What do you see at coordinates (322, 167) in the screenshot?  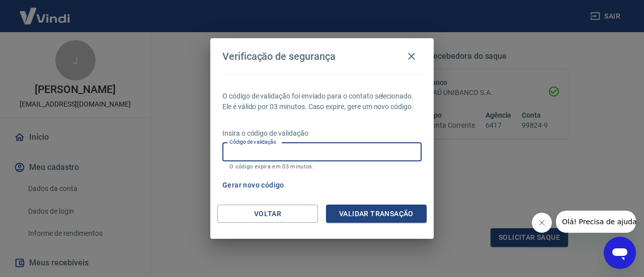 I see `p: O código expira em 03 minutos.` at bounding box center [322, 167].